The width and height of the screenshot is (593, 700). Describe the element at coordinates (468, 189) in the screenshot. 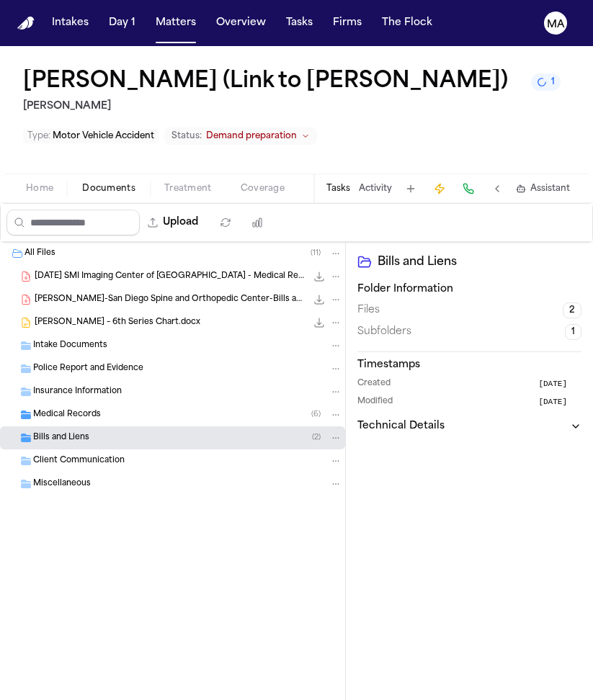

I see `button: Make a Call` at that location.